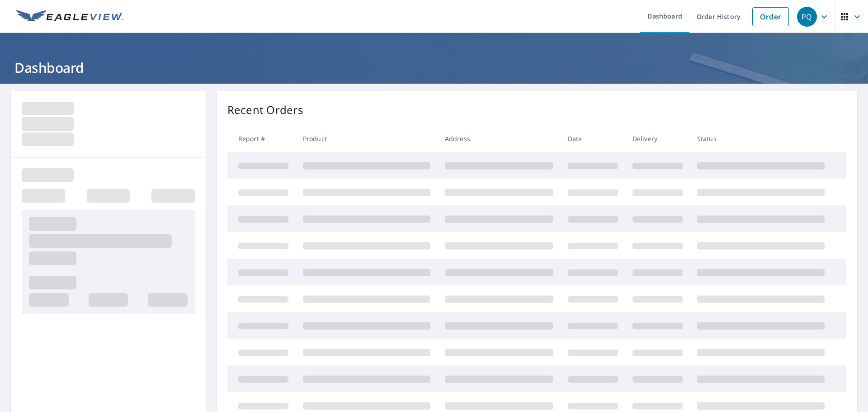 This screenshot has height=412, width=868. What do you see at coordinates (261, 138) in the screenshot?
I see `th: Report #` at bounding box center [261, 138].